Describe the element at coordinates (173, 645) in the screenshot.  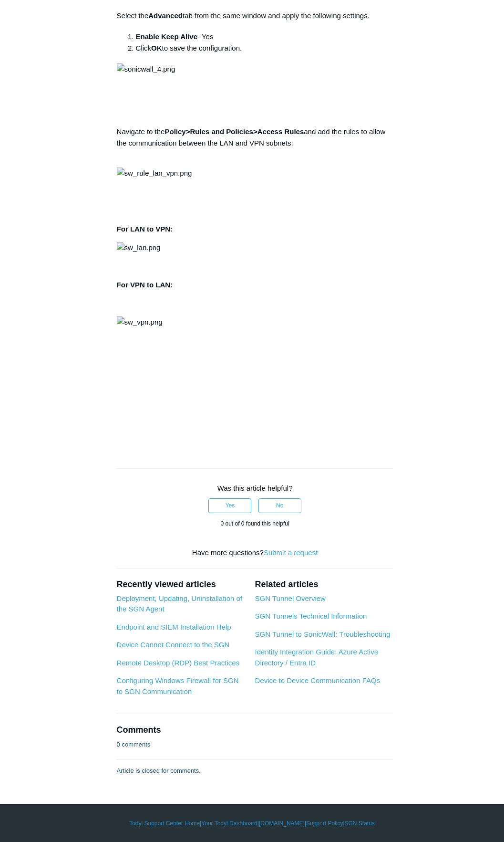
I see `a: Device Cannot Connect to the SGN` at that location.